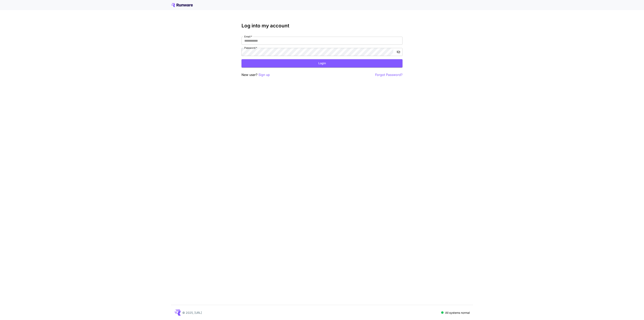 The width and height of the screenshot is (644, 320). What do you see at coordinates (322, 63) in the screenshot?
I see `button: Login` at bounding box center [322, 63].